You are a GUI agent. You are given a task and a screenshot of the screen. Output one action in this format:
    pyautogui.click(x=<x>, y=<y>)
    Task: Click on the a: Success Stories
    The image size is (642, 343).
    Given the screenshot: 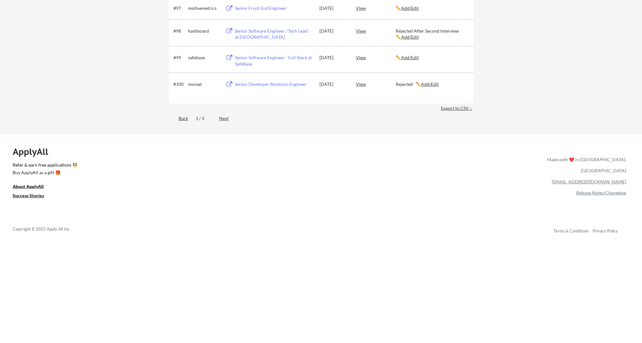 What is the action you would take?
    pyautogui.click(x=33, y=196)
    